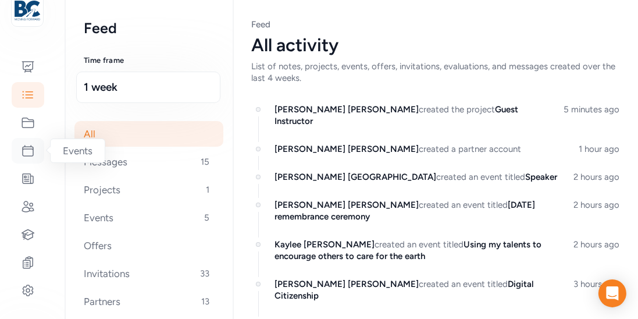 This screenshot has height=319, width=638. What do you see at coordinates (149, 162) in the screenshot?
I see `div: Messages` at bounding box center [149, 162].